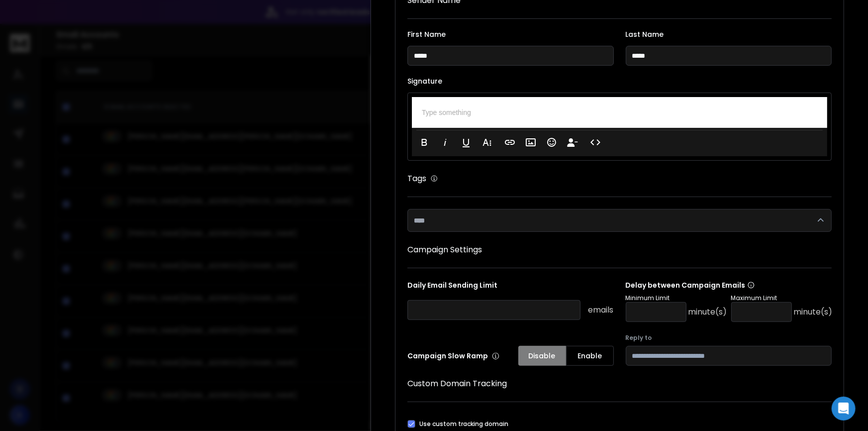 This screenshot has width=868, height=431. I want to click on button: Code View, so click(596, 143).